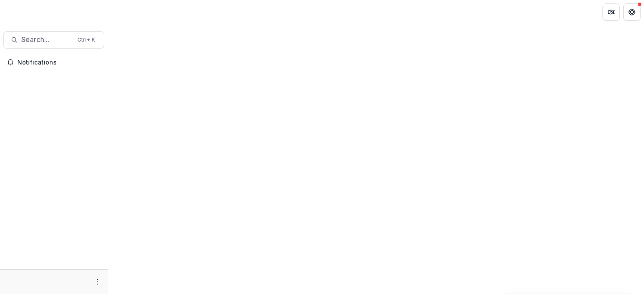  I want to click on nav: breadcrumb, so click(130, 12).